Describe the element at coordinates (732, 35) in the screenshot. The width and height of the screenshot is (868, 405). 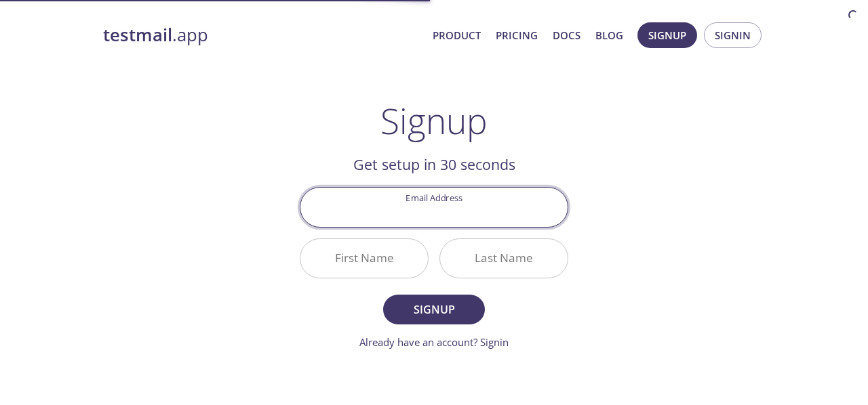
I see `button: Signin` at that location.